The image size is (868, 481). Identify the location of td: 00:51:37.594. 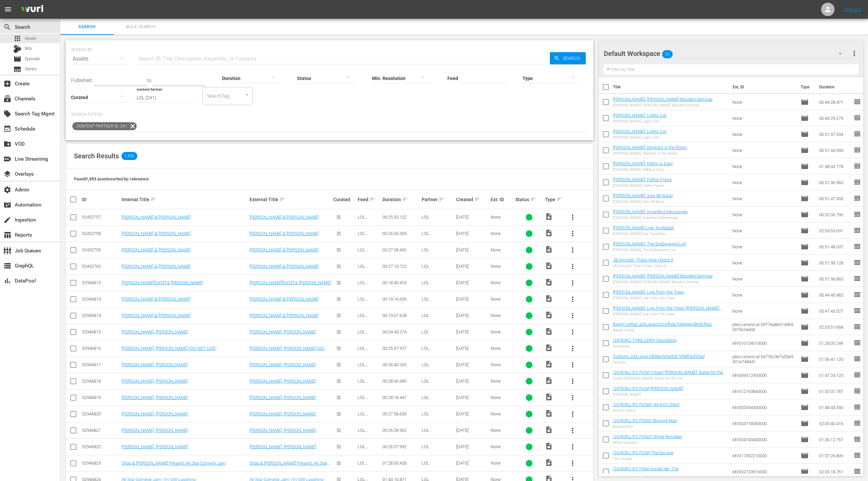
(835, 134).